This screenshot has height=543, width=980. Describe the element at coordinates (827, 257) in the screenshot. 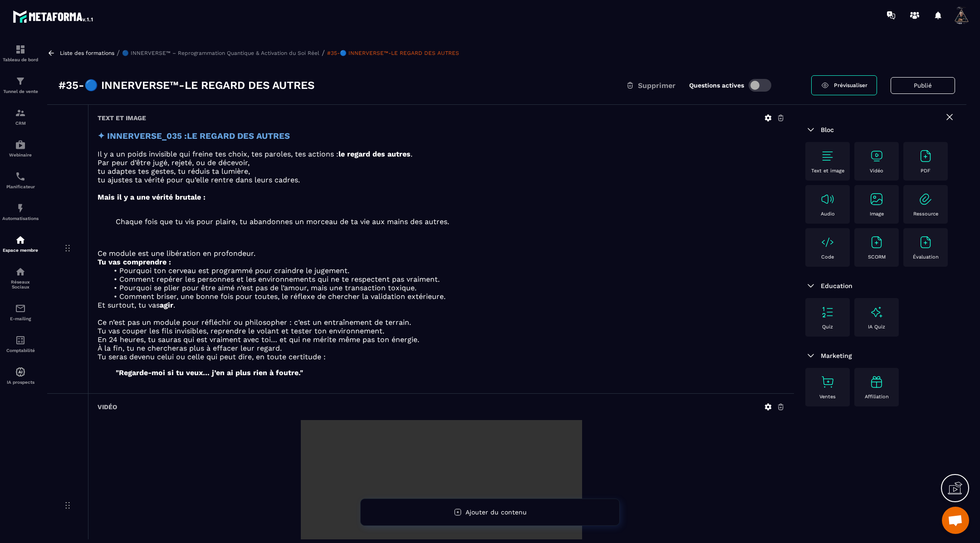

I see `p: Code` at that location.